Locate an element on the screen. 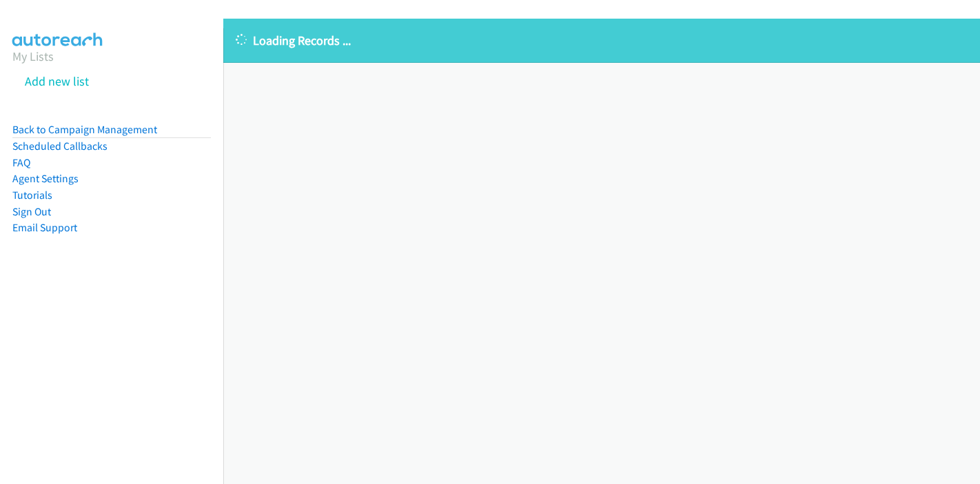 Image resolution: width=980 pixels, height=484 pixels. a: Agent Settings is located at coordinates (46, 178).